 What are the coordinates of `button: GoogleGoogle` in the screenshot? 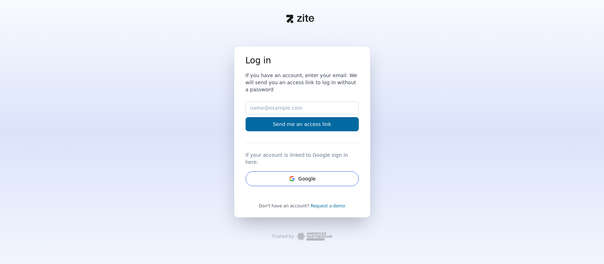 It's located at (302, 179).